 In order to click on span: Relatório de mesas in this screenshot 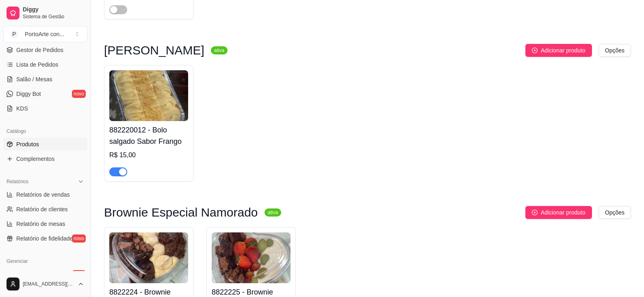, I will do `click(41, 224)`.